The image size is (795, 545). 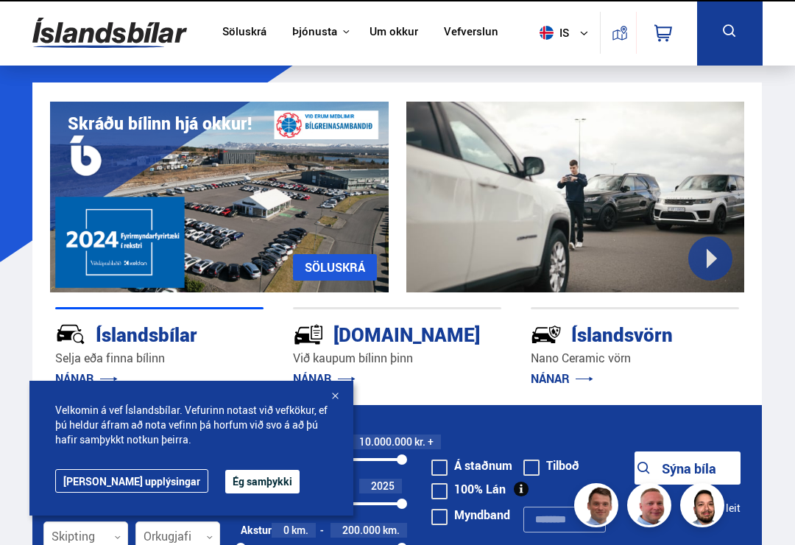 I want to click on span: 10.000.000, so click(x=386, y=441).